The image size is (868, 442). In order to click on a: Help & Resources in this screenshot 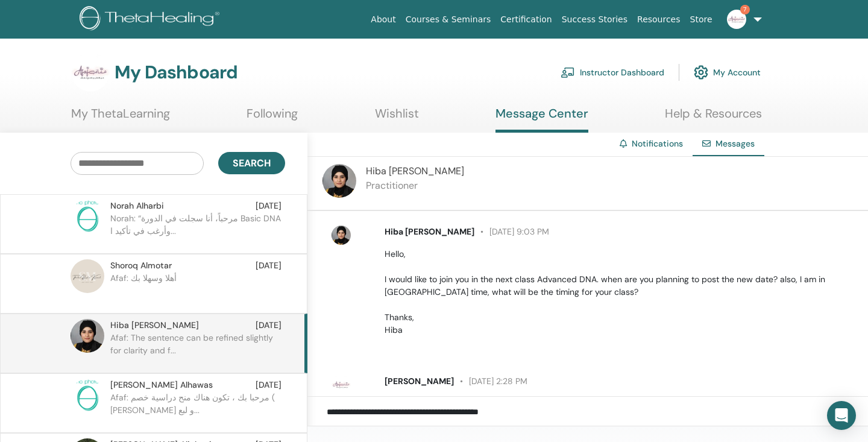, I will do `click(714, 117)`.